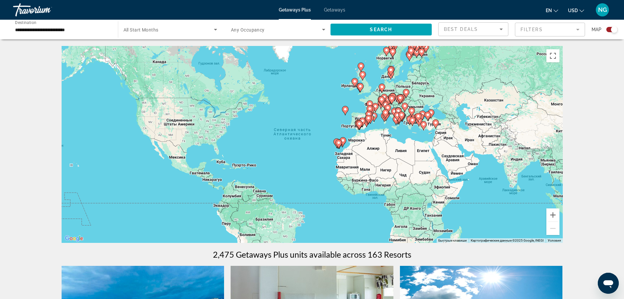  I want to click on a: Travorium, so click(46, 10).